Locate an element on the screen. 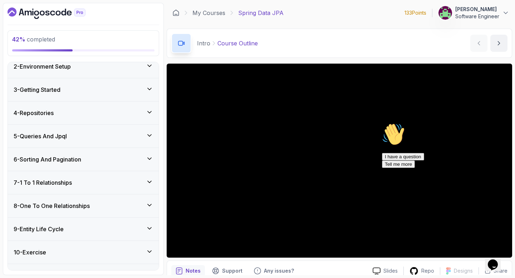 Image resolution: width=515 pixels, height=278 pixels. h3: 8 - One To One Relationships is located at coordinates (51, 206).